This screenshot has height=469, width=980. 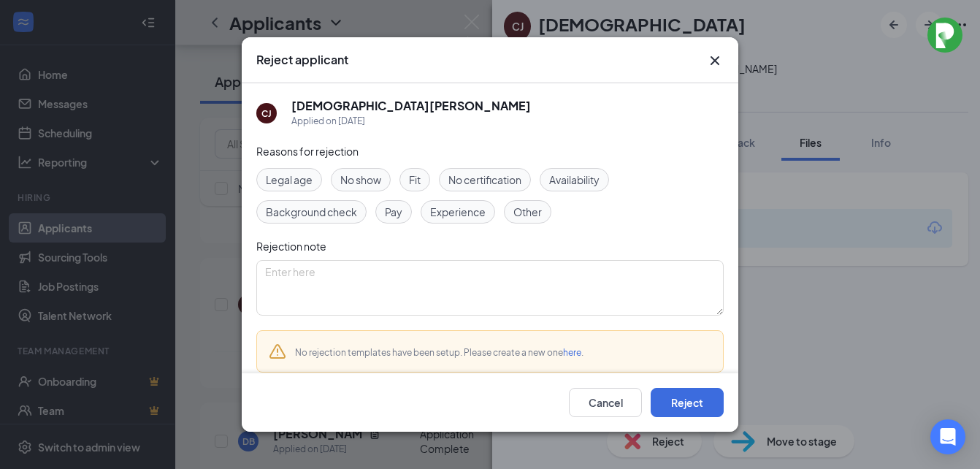 I want to click on span: Other, so click(x=527, y=212).